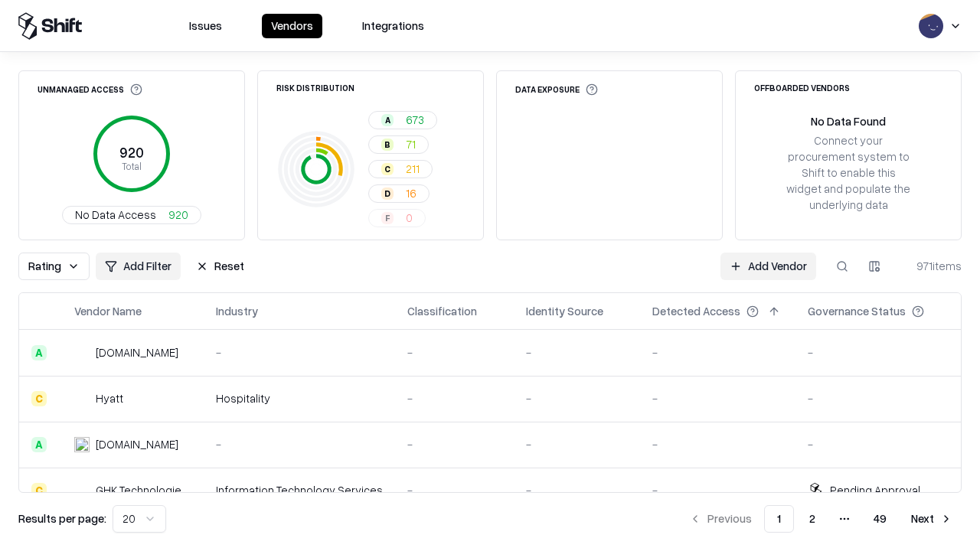  Describe the element at coordinates (879, 519) in the screenshot. I see `button: 49` at that location.